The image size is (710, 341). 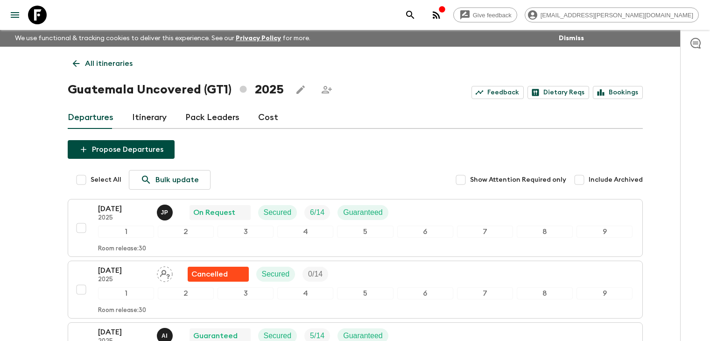 What do you see at coordinates (149, 118) in the screenshot?
I see `a: Itinerary` at bounding box center [149, 118].